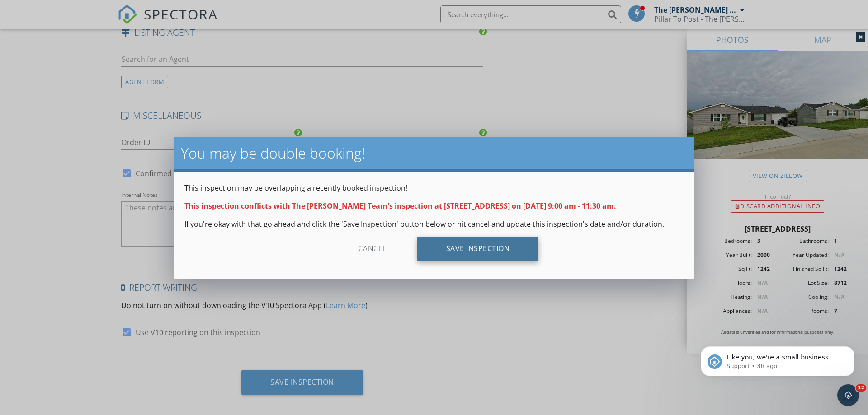 Image resolution: width=868 pixels, height=415 pixels. I want to click on p: This inspection may be overlapping a recently booked inspection!, so click(434, 188).